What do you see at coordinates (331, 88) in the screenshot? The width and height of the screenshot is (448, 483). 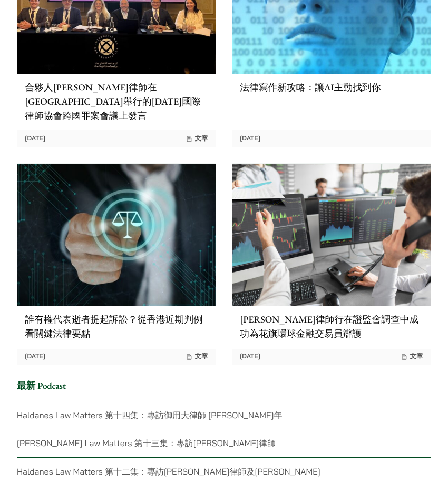 I see `p: 法律寫作新攻略：讓AI主動找到你` at bounding box center [331, 88].